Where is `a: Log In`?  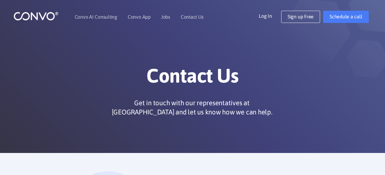
a: Log In is located at coordinates (270, 16).